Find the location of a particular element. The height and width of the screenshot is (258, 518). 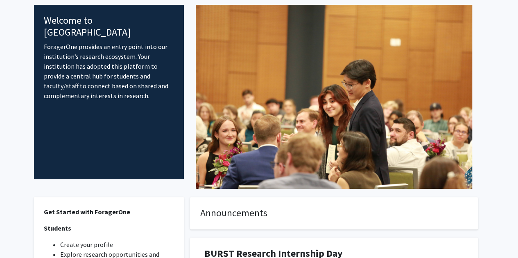

strong: Get Started with ForagerOne is located at coordinates (87, 212).